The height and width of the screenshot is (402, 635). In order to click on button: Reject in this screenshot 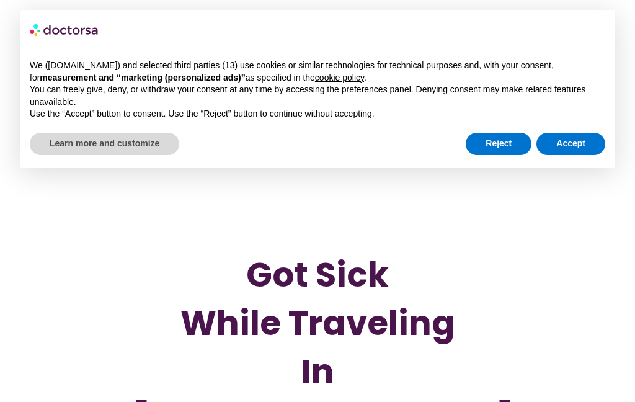, I will do `click(499, 144)`.